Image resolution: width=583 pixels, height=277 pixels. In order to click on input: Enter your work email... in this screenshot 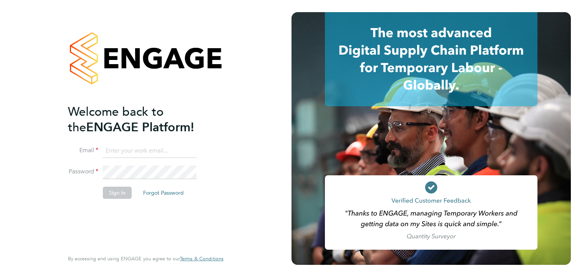, I will do `click(150, 151)`.